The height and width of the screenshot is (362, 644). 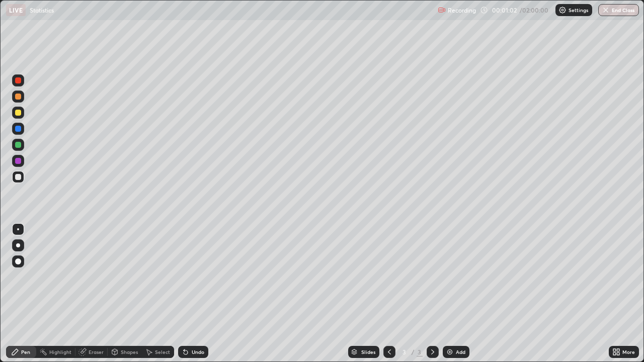 I want to click on img: class-settings-icons, so click(x=562, y=10).